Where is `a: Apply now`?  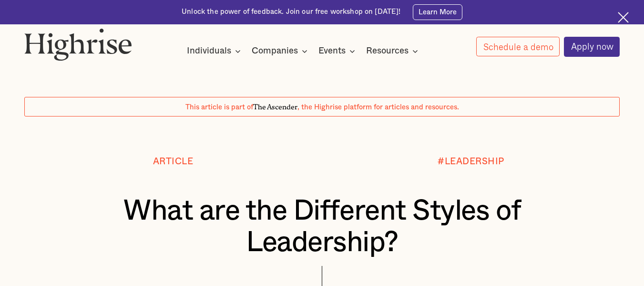
a: Apply now is located at coordinates (592, 46).